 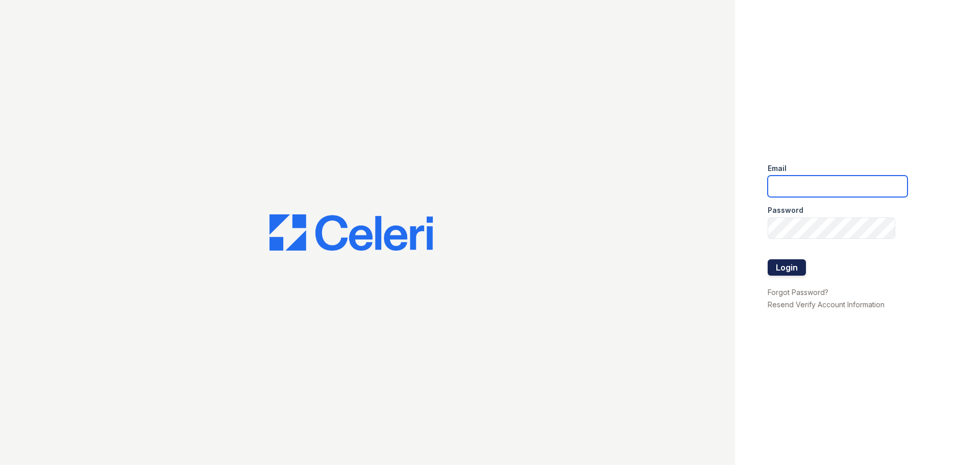 I want to click on label: Password, so click(x=786, y=210).